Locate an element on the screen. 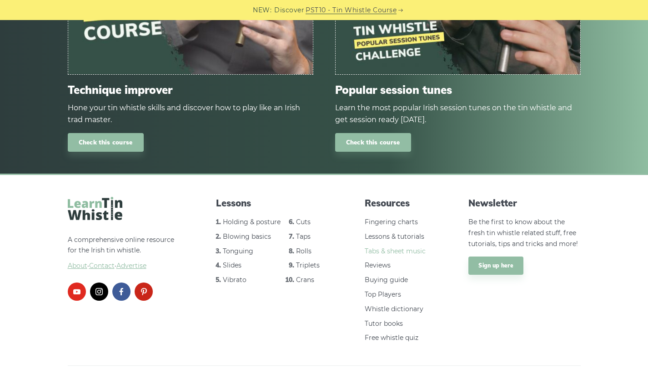 The width and height of the screenshot is (648, 370). a: Reviews is located at coordinates (378, 265).